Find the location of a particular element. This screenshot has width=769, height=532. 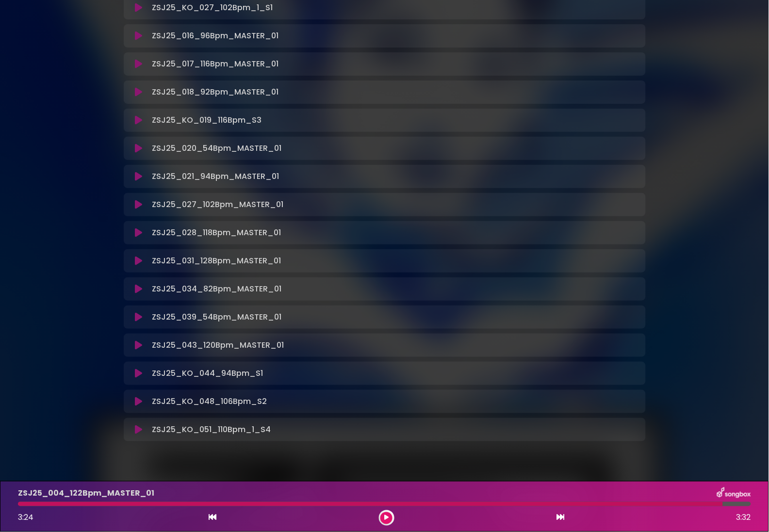

p: ZSJ25_027_102Bpm_MASTER_01 is located at coordinates (217, 205).